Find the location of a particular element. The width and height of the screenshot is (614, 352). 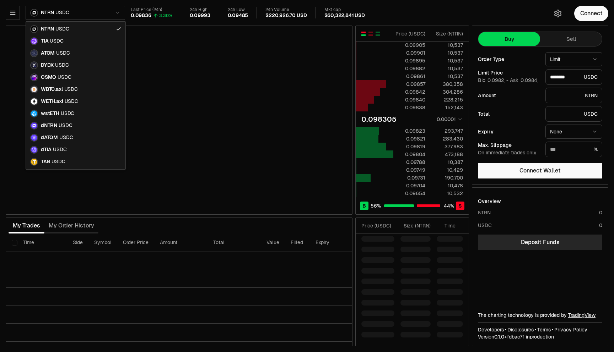

span: TAB is located at coordinates (45, 162).